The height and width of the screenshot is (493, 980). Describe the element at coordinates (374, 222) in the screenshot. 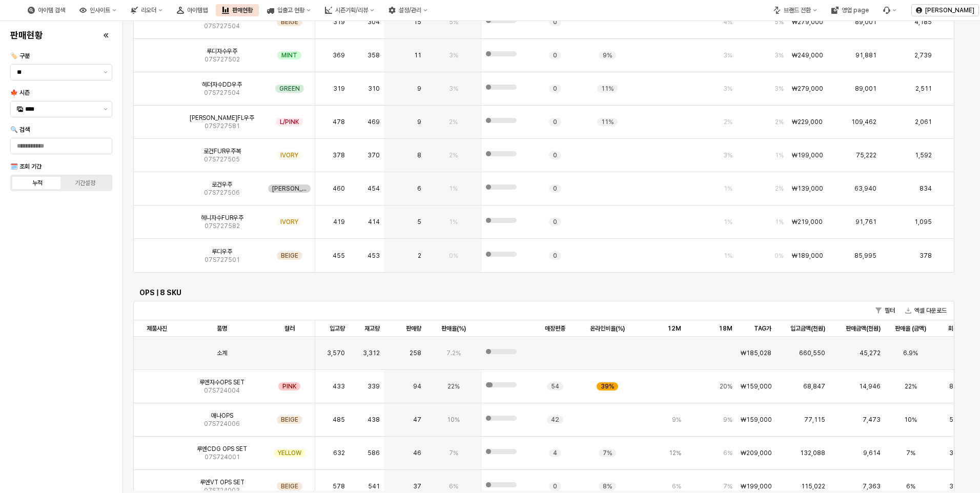

I see `span: 414` at that location.